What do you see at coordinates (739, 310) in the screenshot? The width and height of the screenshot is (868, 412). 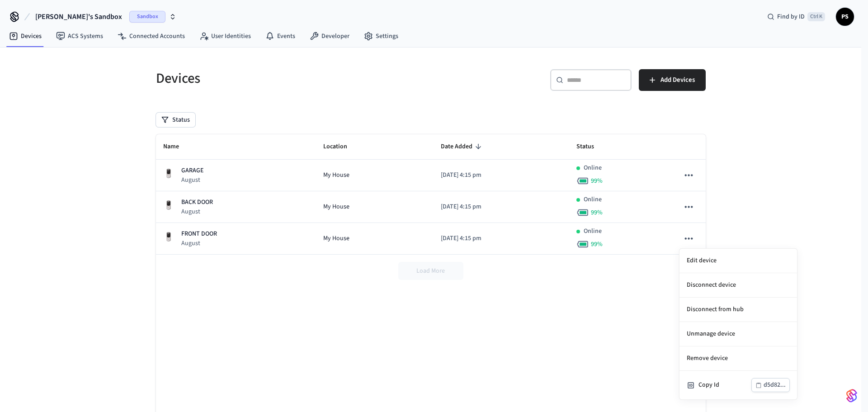 I see `li: Disconnect from hub` at bounding box center [739, 310].